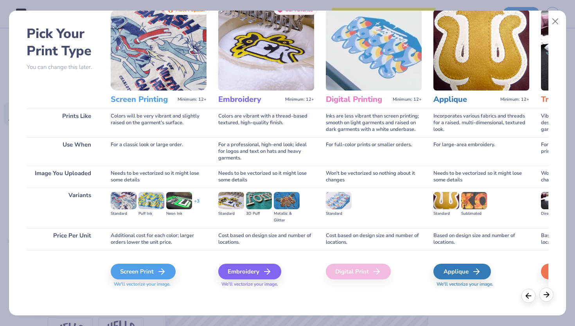  What do you see at coordinates (374, 177) in the screenshot?
I see `div: Won't be vectorized so nothing about it changes` at bounding box center [374, 177].